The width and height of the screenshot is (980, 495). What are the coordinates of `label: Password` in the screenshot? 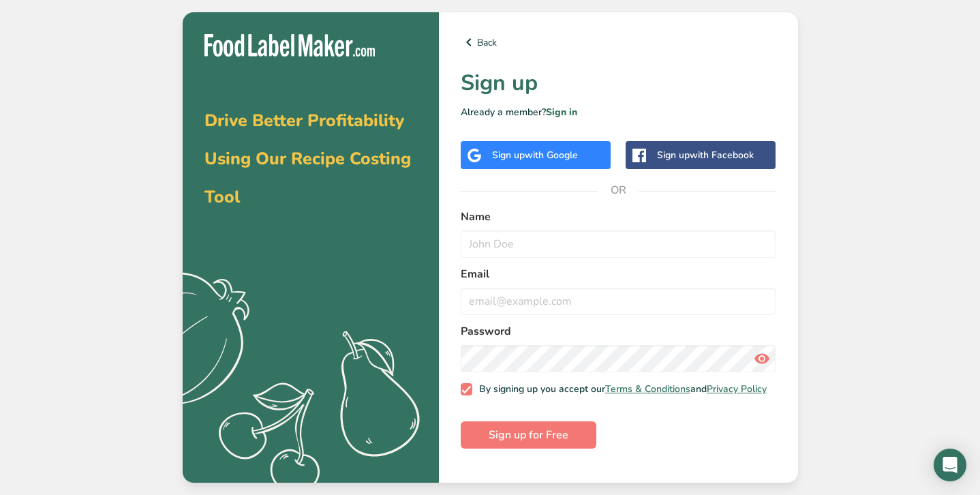 It's located at (618, 332).